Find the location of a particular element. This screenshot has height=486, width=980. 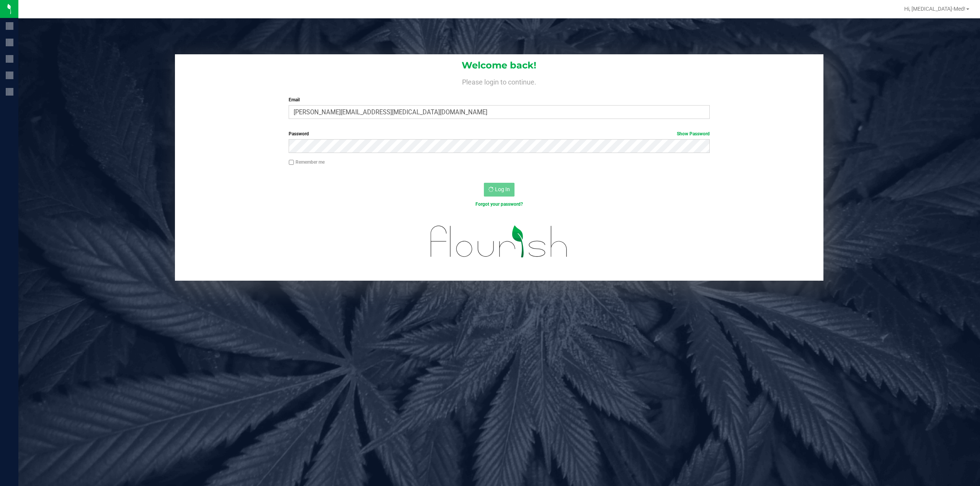

button: Log In is located at coordinates (499, 190).